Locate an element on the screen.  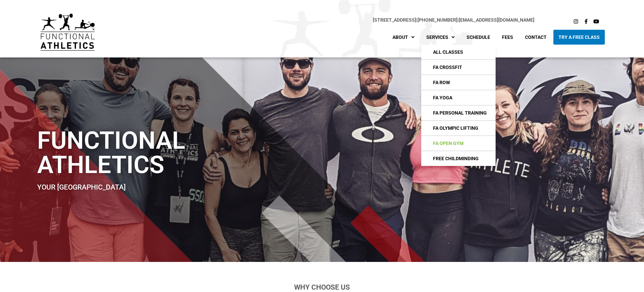
a: FA CrossFIt is located at coordinates (458, 67).